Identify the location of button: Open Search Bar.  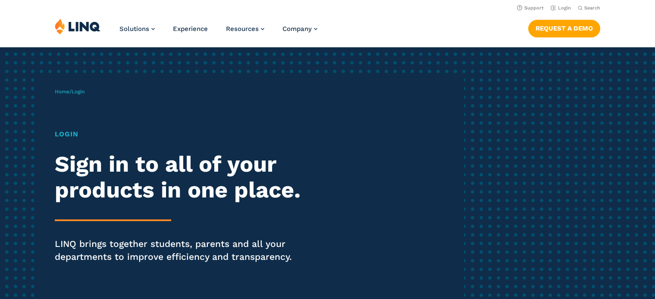
(589, 8).